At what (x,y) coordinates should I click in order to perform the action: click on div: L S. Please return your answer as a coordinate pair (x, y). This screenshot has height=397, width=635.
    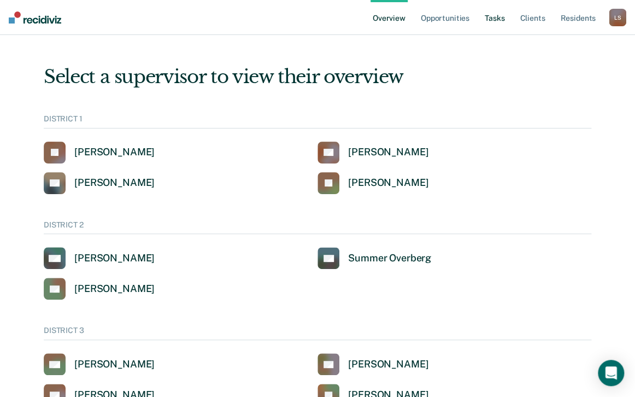
    Looking at the image, I should click on (618, 17).